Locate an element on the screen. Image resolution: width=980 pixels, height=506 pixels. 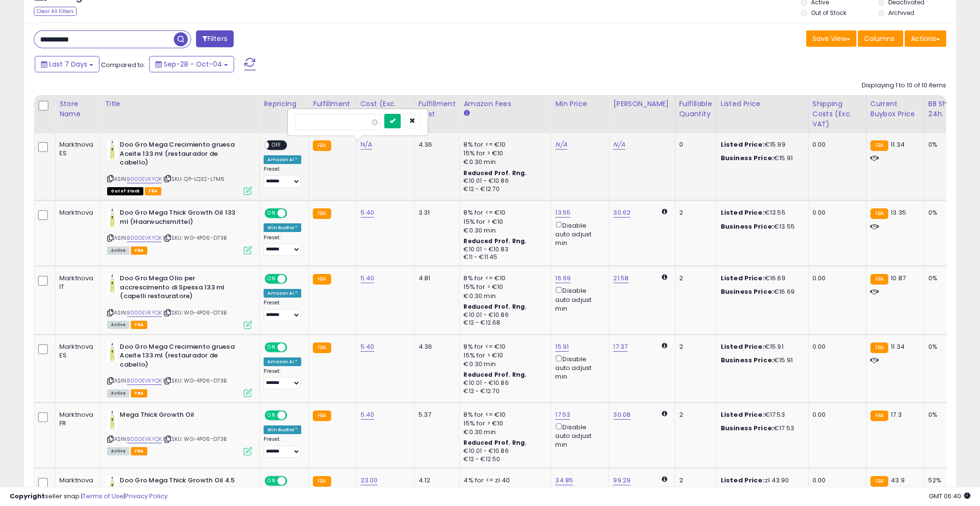
span: 17.3 is located at coordinates (896, 414).